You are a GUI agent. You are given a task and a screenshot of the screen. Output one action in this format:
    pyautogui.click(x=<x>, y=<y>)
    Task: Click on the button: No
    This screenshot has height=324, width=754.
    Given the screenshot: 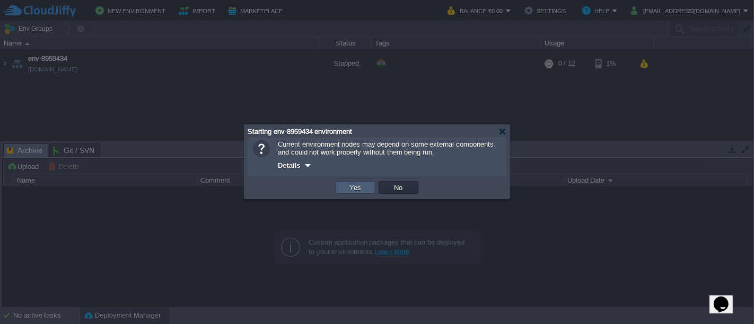 What is the action you would take?
    pyautogui.click(x=399, y=188)
    